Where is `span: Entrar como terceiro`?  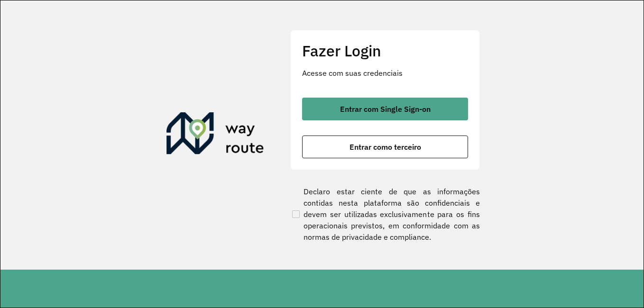 span: Entrar como terceiro is located at coordinates (385, 147).